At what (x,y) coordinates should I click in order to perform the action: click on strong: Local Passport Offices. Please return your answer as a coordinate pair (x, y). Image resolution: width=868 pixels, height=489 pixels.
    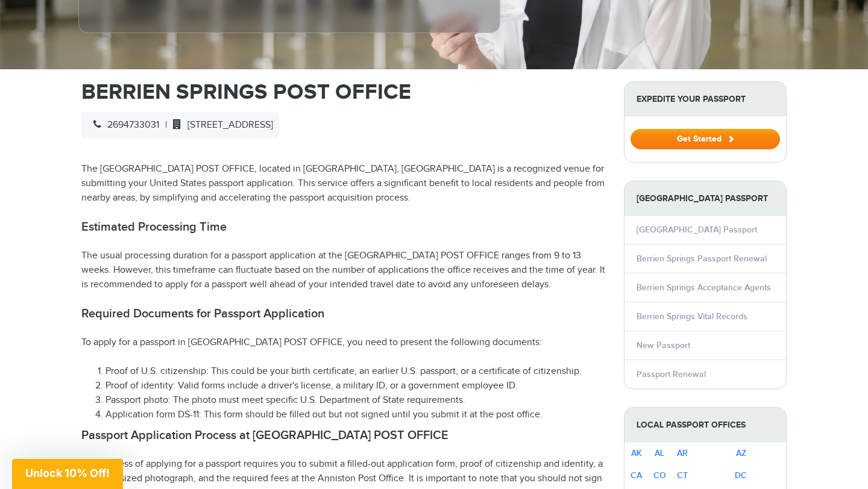
    Looking at the image, I should click on (705, 425).